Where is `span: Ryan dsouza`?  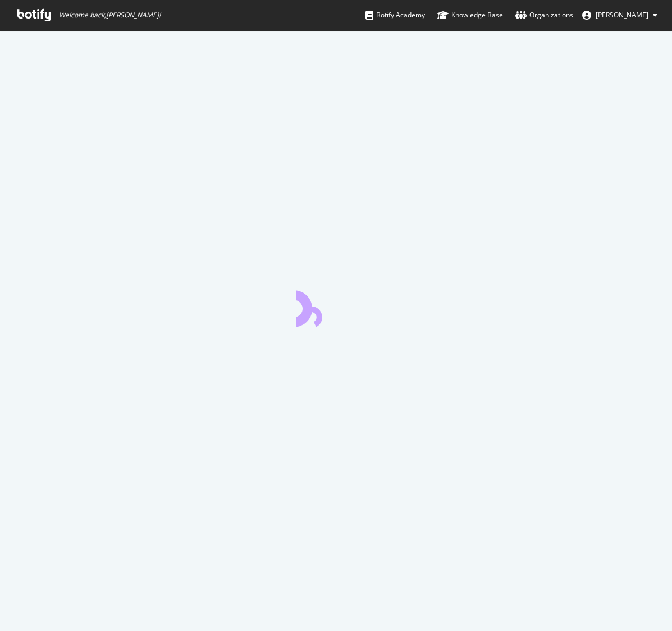
span: Ryan dsouza is located at coordinates (622, 15).